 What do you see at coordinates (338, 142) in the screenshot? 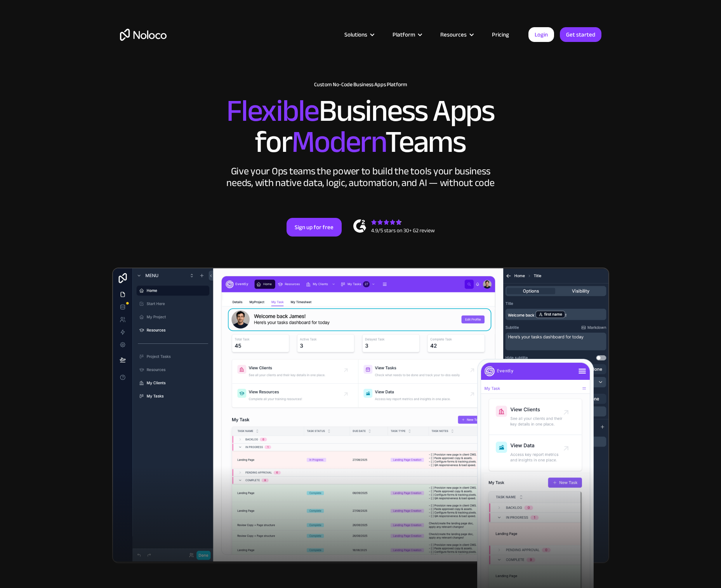
I see `span: Modern` at bounding box center [338, 142].